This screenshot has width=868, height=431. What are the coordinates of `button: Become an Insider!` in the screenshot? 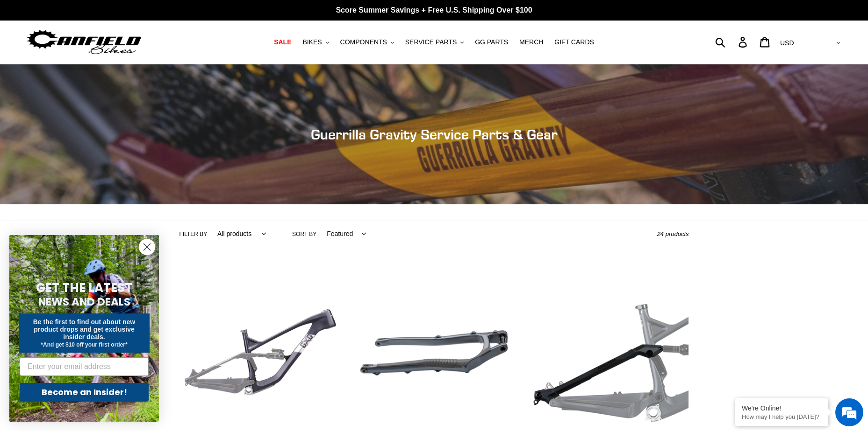 It's located at (84, 393).